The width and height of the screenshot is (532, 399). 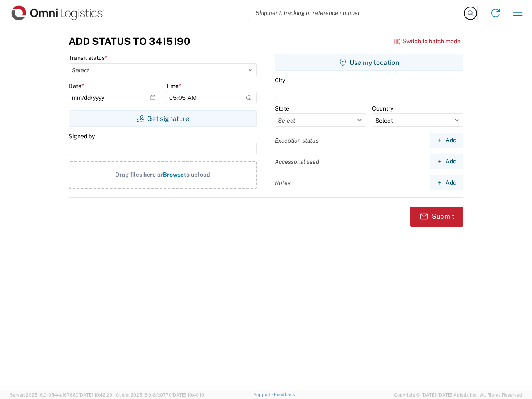 What do you see at coordinates (139, 175) in the screenshot?
I see `span: Drag files here or` at bounding box center [139, 175].